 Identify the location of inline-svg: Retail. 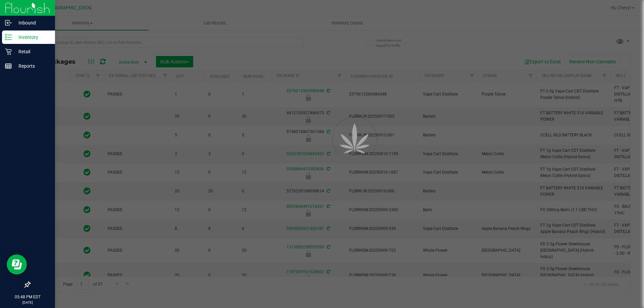
(8, 52).